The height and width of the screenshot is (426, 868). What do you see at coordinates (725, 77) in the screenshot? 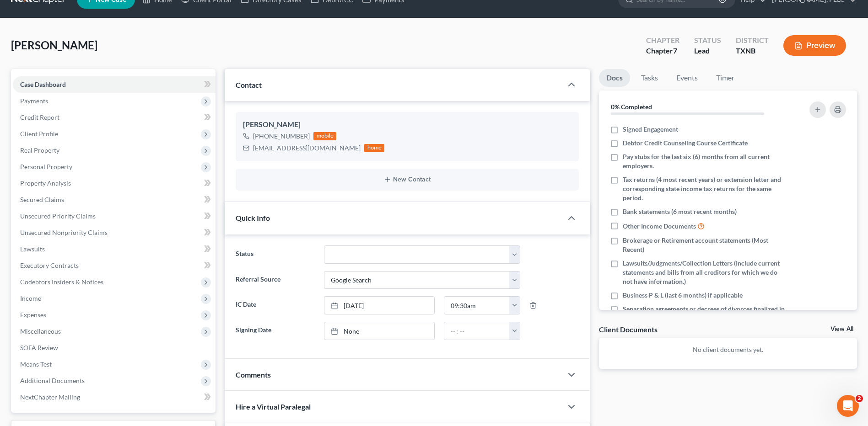
I see `a: Timer` at bounding box center [725, 77].